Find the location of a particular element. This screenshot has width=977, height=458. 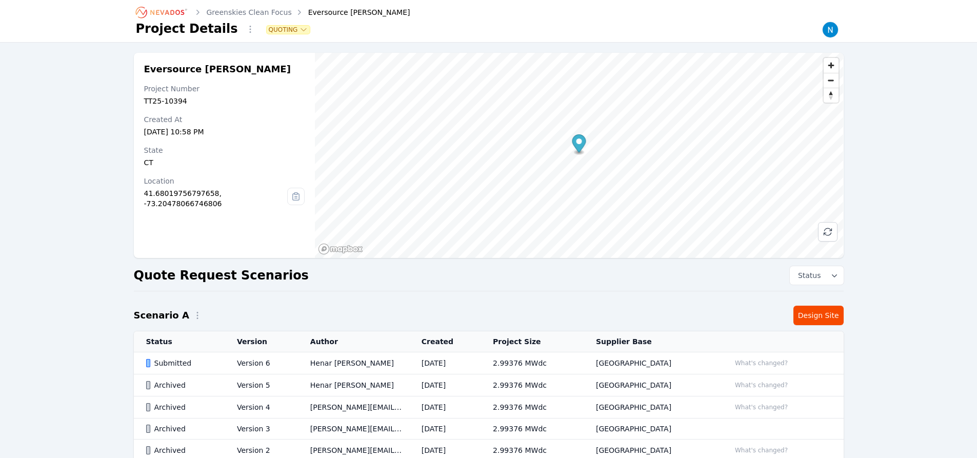

img: Nick Rompala is located at coordinates (831, 30).